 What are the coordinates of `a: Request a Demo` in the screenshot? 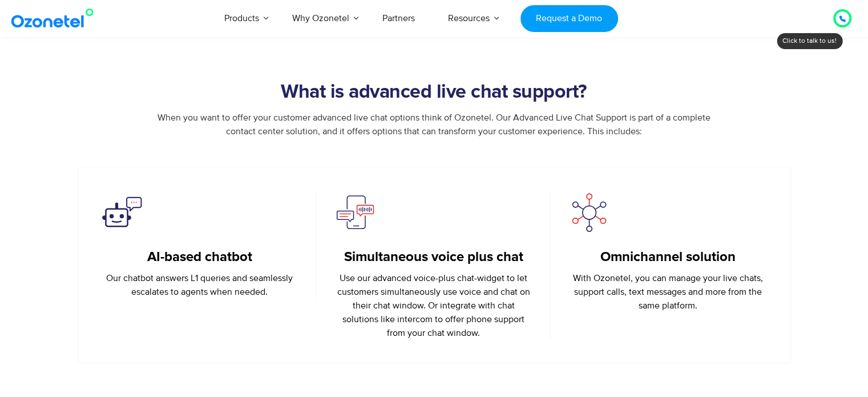 It's located at (569, 18).